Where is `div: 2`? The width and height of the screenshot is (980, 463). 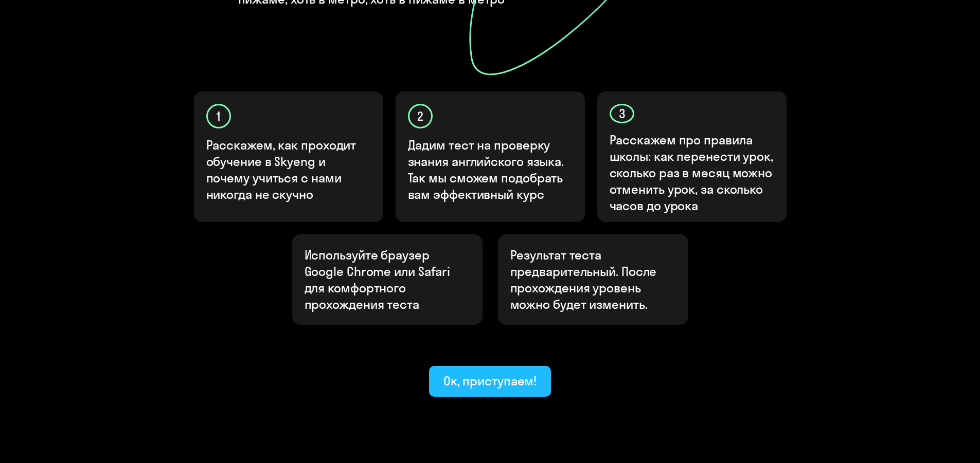
div: 2 is located at coordinates (420, 116).